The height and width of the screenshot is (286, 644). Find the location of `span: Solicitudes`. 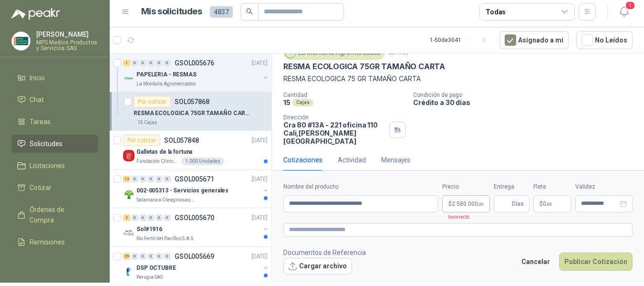

span: Solicitudes is located at coordinates (45, 144).